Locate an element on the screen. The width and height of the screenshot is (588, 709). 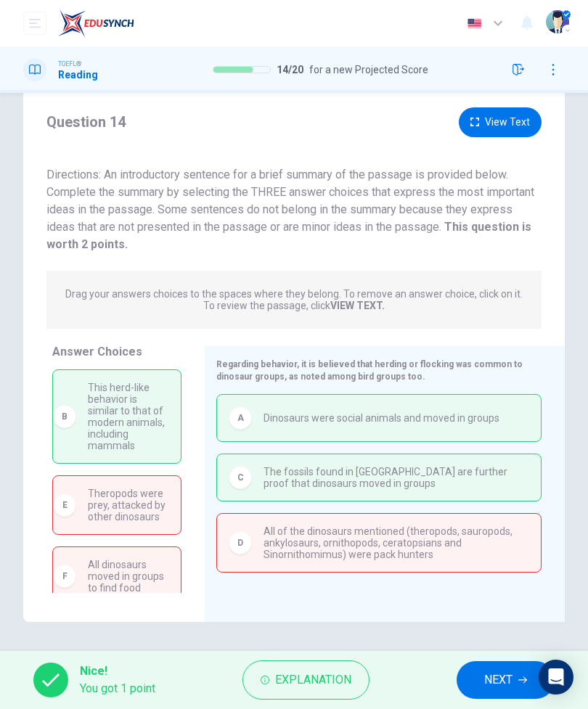
span: All of the dinosaurs mentioned (theropods, sauropods, ankylosaurs, ornithopods, ceratopsians and ... is located at coordinates (397, 543).